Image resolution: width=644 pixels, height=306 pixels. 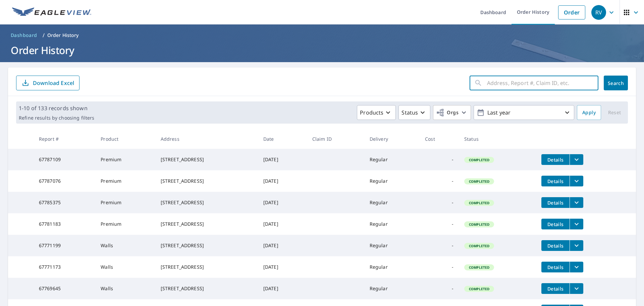 I want to click on input: Address, Report #, Claim ID, etc., so click(x=543, y=83).